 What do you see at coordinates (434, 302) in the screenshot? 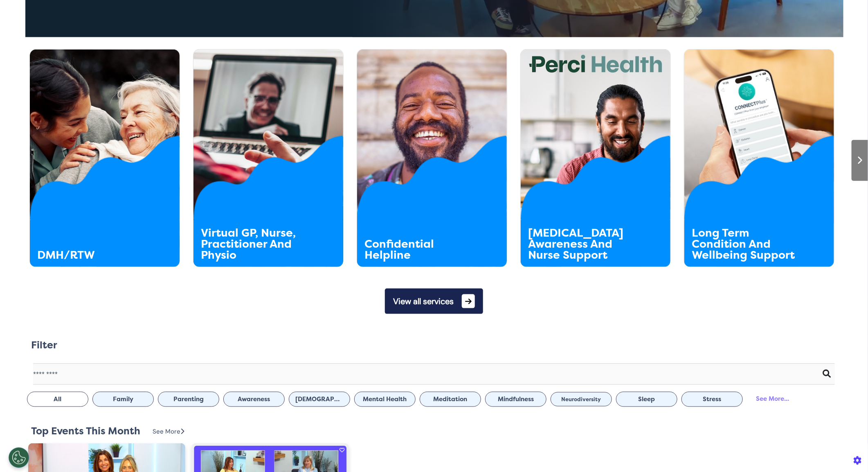
I see `button: View all services` at bounding box center [434, 302].